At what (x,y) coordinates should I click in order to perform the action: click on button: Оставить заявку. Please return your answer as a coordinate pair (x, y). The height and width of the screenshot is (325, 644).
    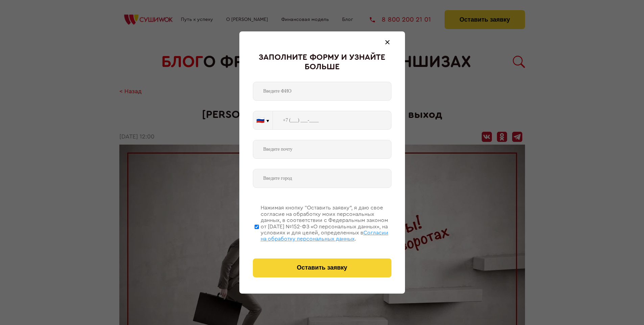
    Looking at the image, I should click on (322, 268).